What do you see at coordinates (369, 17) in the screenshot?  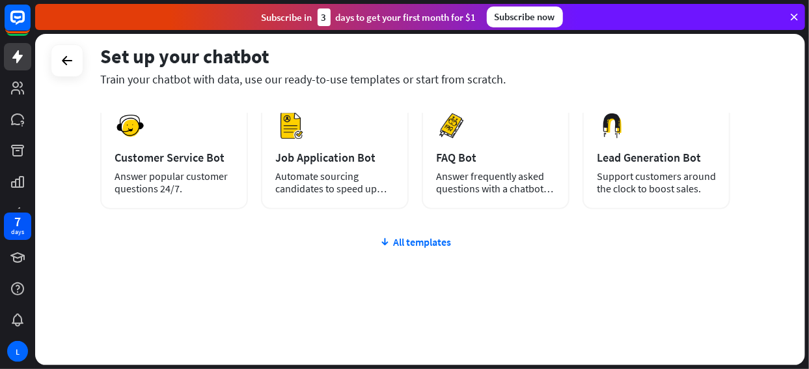 I see `div: Subscribe in days to get your first month for $1` at bounding box center [369, 17].